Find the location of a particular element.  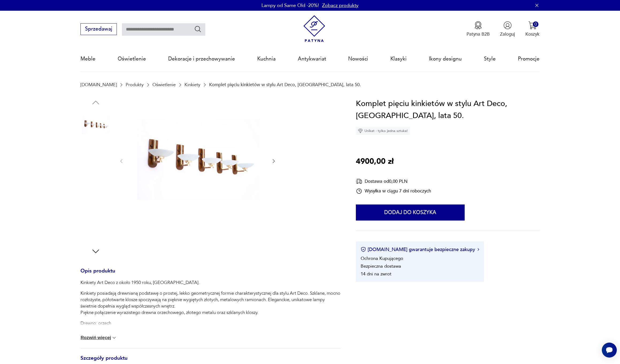

div: 0 is located at coordinates (535, 24).